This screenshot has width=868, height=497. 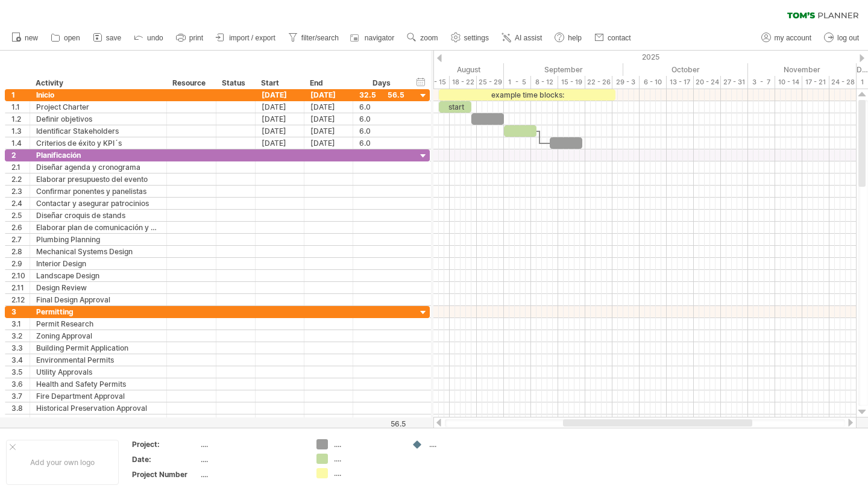 What do you see at coordinates (20, 251) in the screenshot?
I see `div: 2.8` at bounding box center [20, 251].